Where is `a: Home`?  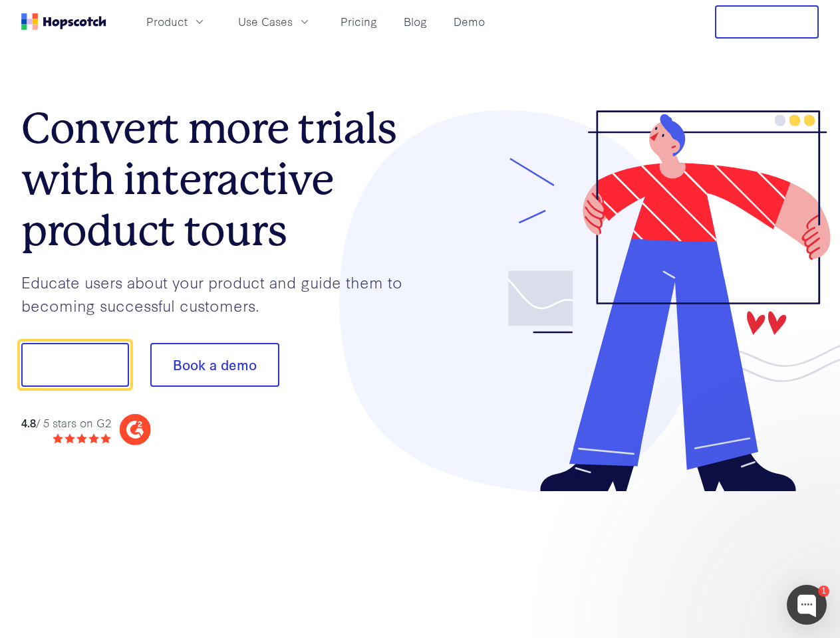
a: Home is located at coordinates (64, 22).